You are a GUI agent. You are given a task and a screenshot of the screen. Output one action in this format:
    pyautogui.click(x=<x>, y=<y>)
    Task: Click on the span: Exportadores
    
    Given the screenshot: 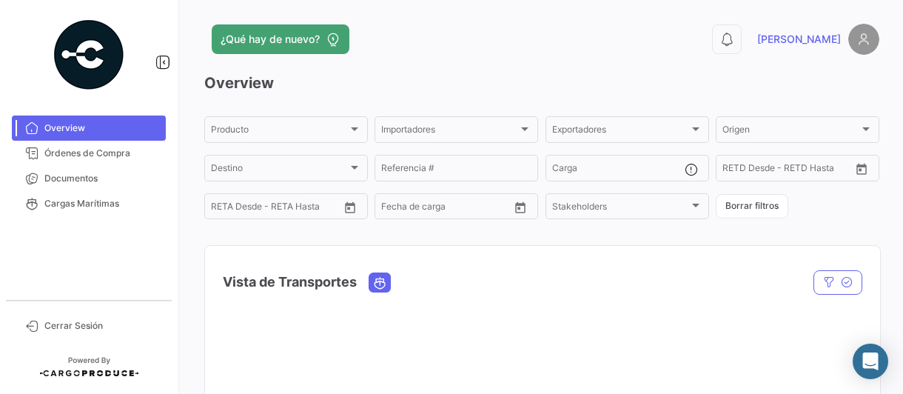 What is the action you would take?
    pyautogui.click(x=620, y=132)
    